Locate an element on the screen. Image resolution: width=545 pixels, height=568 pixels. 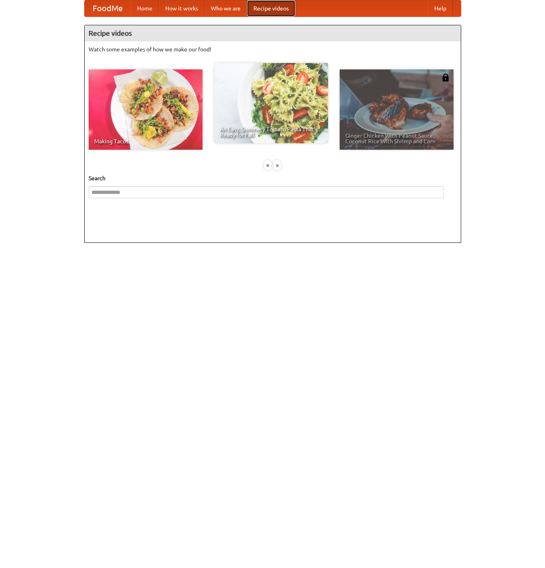
p: Watch some examples of how we make our food! is located at coordinates (273, 49).